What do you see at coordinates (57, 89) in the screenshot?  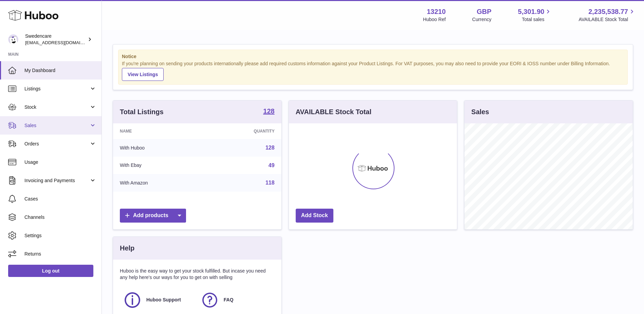 I see `span: Listings` at bounding box center [57, 89].